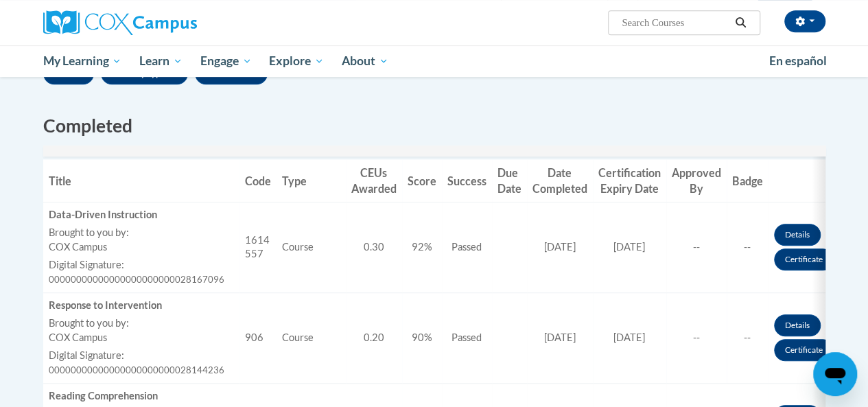 The height and width of the screenshot is (407, 868). Describe the element at coordinates (258, 338) in the screenshot. I see `td: 906` at that location.